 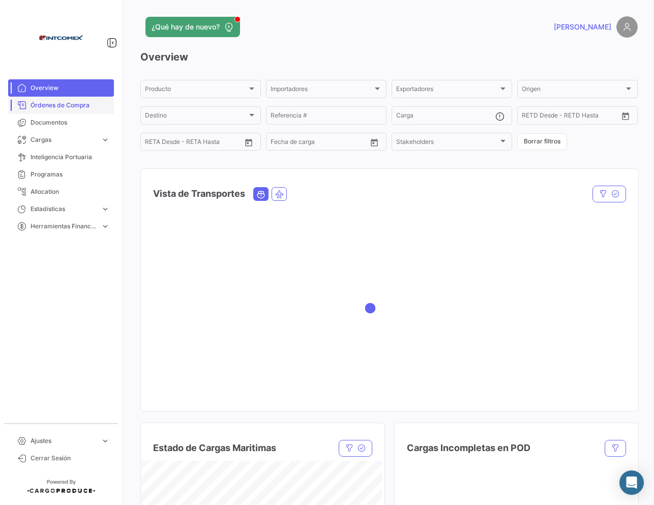 I want to click on span: Estadísticas, so click(x=64, y=209).